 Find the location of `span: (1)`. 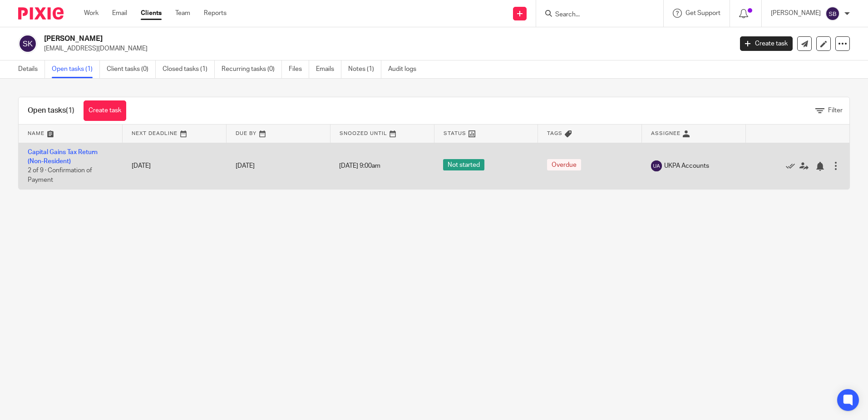

span: (1) is located at coordinates (70, 111).